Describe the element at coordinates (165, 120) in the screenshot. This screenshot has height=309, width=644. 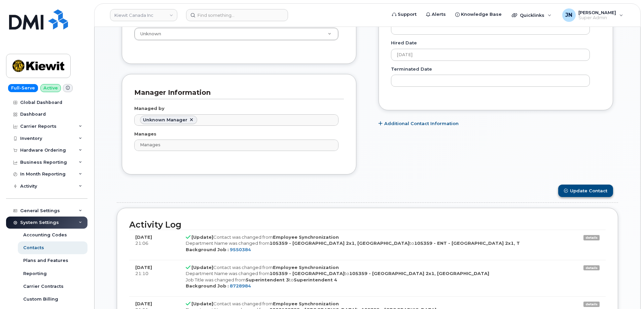
I see `span: Unknown Manager` at that location.